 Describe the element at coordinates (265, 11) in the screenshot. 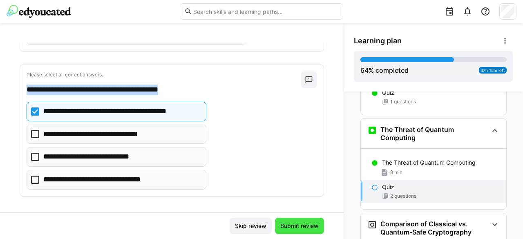

I see `input: Search skills and learning paths…` at that location.